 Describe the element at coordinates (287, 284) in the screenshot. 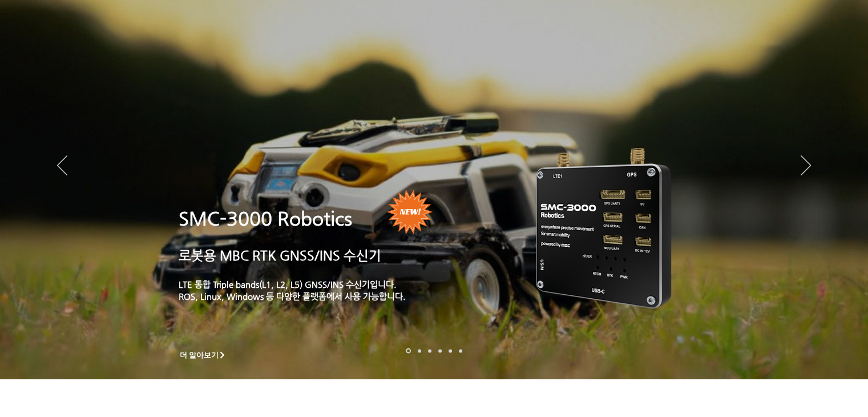

I see `a: LTE 통합 Triple bands(L1, L2, L5) GNSS/INS 수신기입니다.` at that location.